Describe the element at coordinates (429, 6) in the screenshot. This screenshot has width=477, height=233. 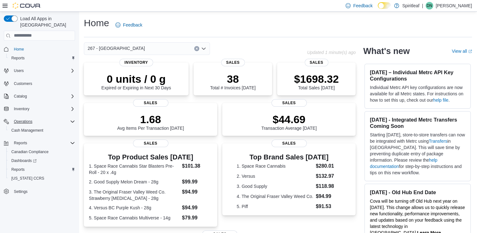
I see `span: DN` at that location.